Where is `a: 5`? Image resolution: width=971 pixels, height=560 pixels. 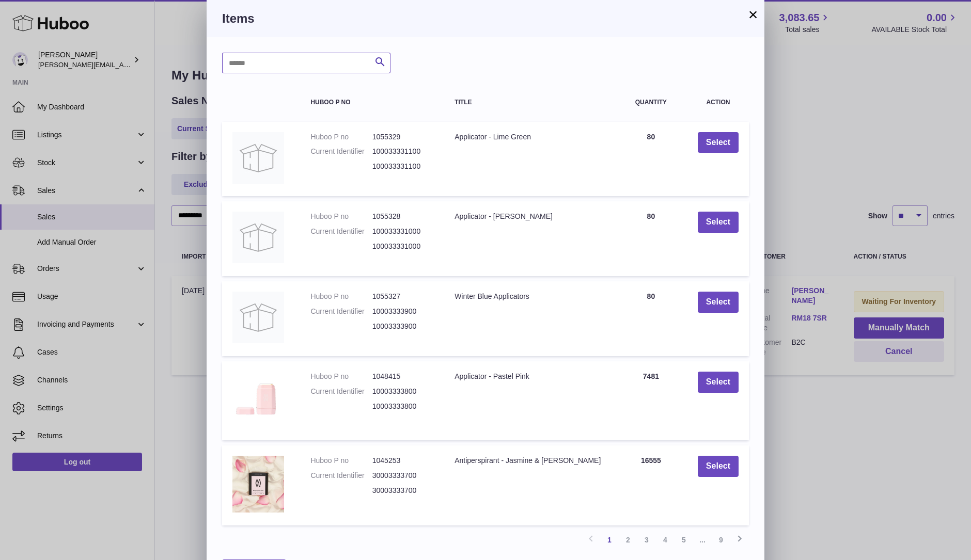
a: 5 is located at coordinates (684, 540).